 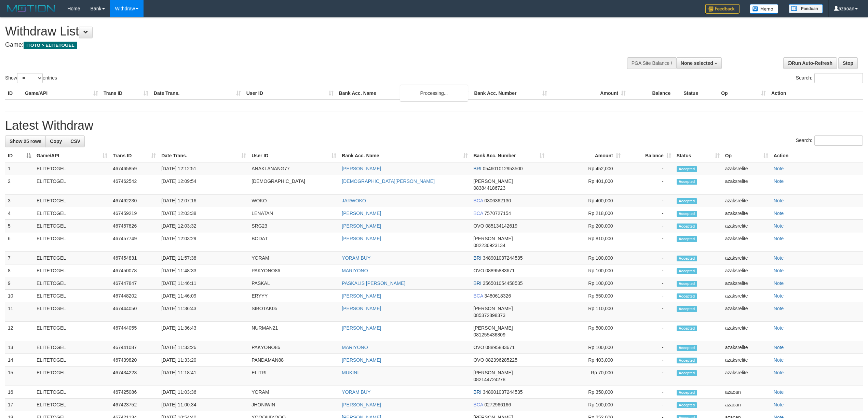 What do you see at coordinates (584, 360) in the screenshot?
I see `td: Rp 403,000` at bounding box center [584, 360].